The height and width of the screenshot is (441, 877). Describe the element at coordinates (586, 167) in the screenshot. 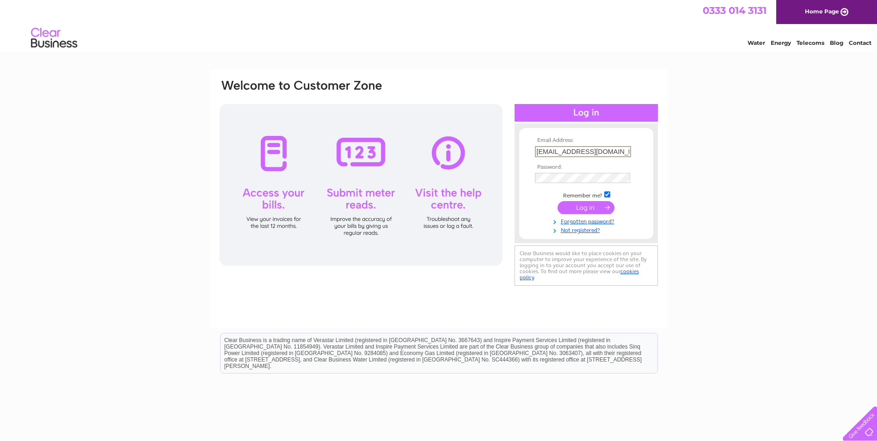

I see `th: Password:` at that location.